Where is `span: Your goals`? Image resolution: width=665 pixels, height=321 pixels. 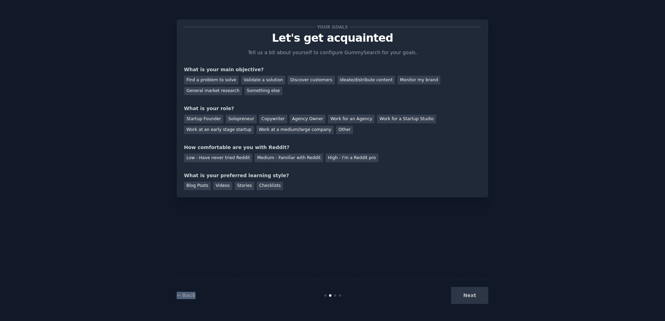
span: Your goals is located at coordinates (333, 27).